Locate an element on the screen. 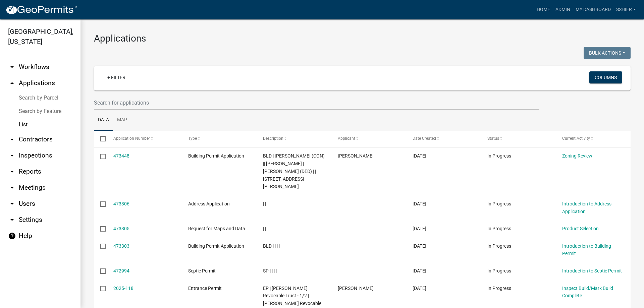 This screenshot has height=308, width=644. a: + Filter is located at coordinates (116, 78).